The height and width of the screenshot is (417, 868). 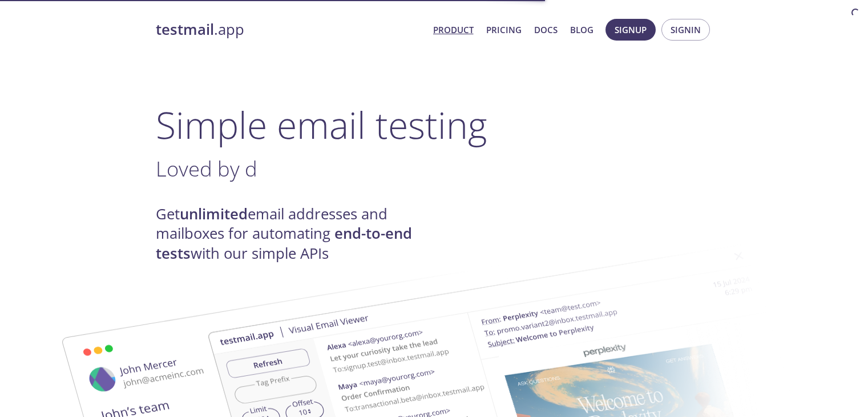 I want to click on a: Docs, so click(x=546, y=30).